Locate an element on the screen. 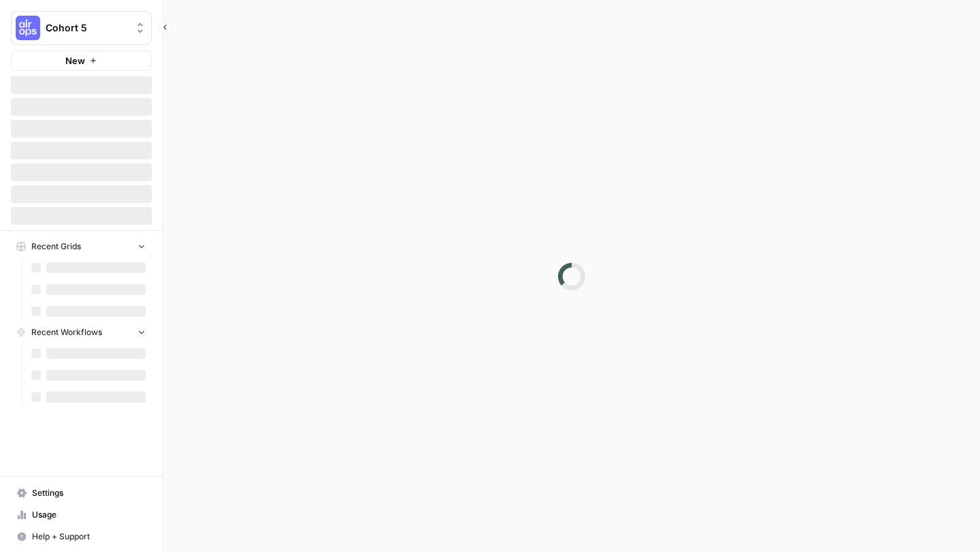 The height and width of the screenshot is (553, 980). button: Recent Workflows is located at coordinates (81, 333).